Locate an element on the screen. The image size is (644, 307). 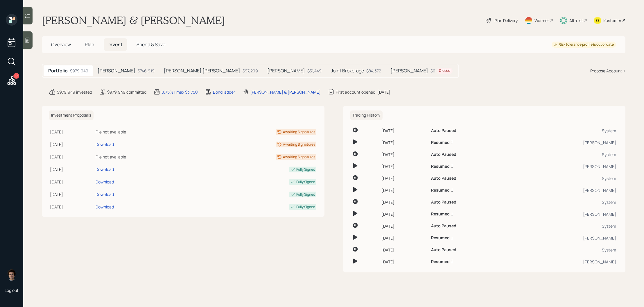
div: Bond ladder is located at coordinates (224, 92).